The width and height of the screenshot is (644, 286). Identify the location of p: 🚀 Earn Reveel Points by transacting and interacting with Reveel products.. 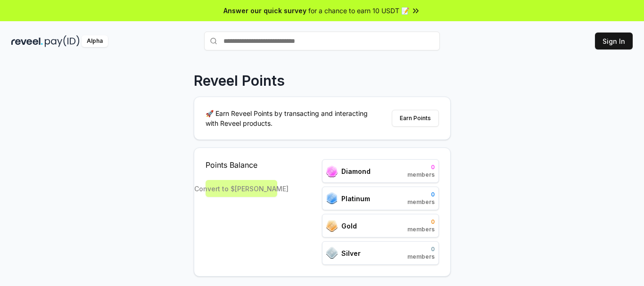
(290, 118).